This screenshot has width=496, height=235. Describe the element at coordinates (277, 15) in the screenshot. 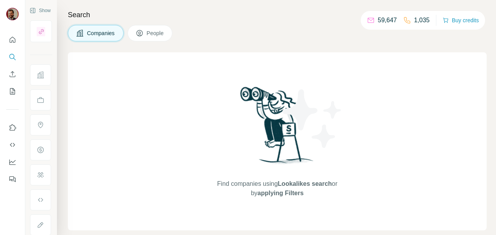

I see `h4: Search` at that location.